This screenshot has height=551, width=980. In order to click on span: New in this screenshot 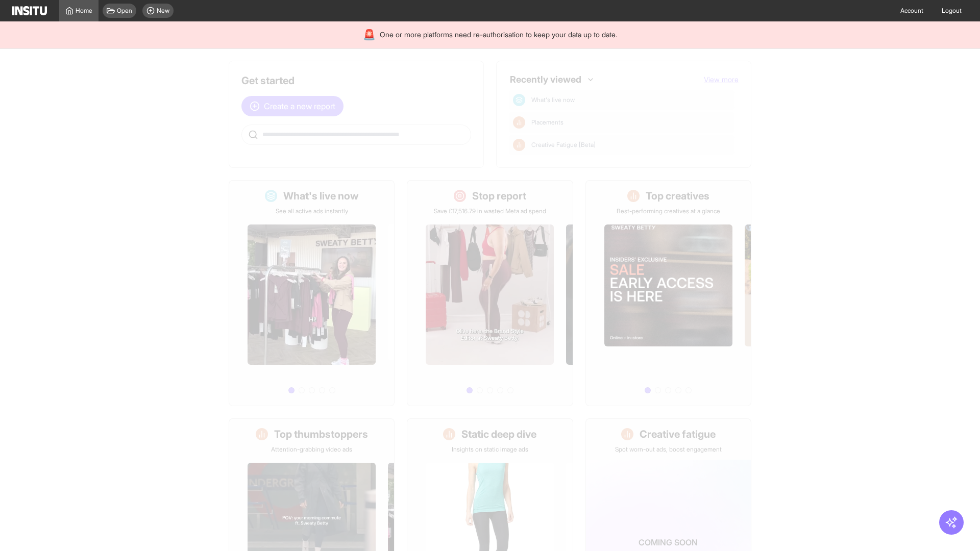, I will do `click(163, 11)`.